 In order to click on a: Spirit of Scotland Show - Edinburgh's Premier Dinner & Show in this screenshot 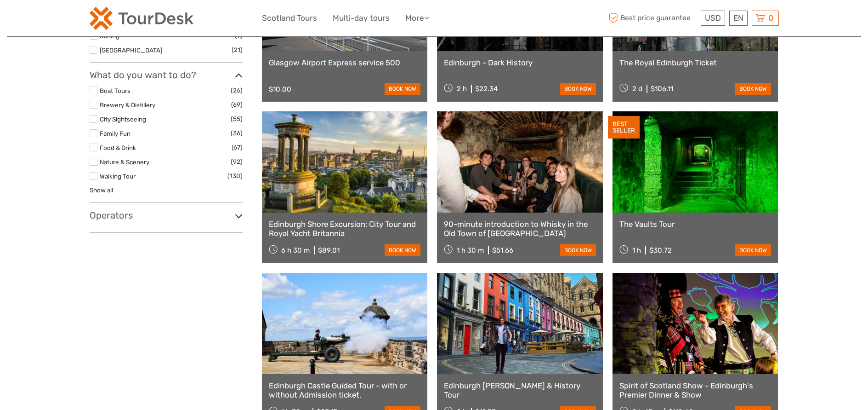, I will do `click(695, 390)`.